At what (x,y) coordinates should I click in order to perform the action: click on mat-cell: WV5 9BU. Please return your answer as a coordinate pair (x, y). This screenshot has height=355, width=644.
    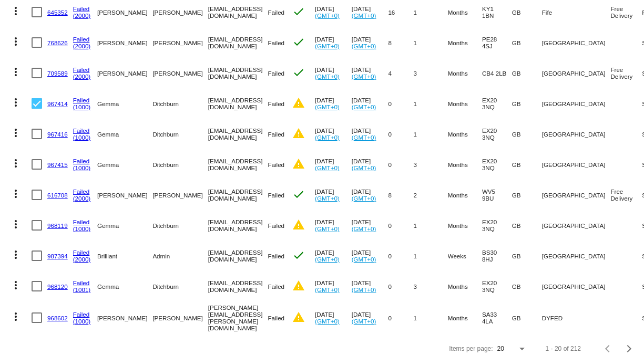
    Looking at the image, I should click on (497, 195).